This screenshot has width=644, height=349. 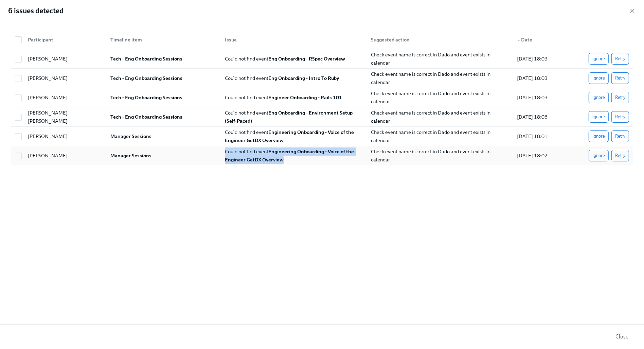 What do you see at coordinates (290, 155) in the screenshot?
I see `strong: Engineering Onboarding - Voice of the Engineer GetDX Overview` at bounding box center [290, 155].